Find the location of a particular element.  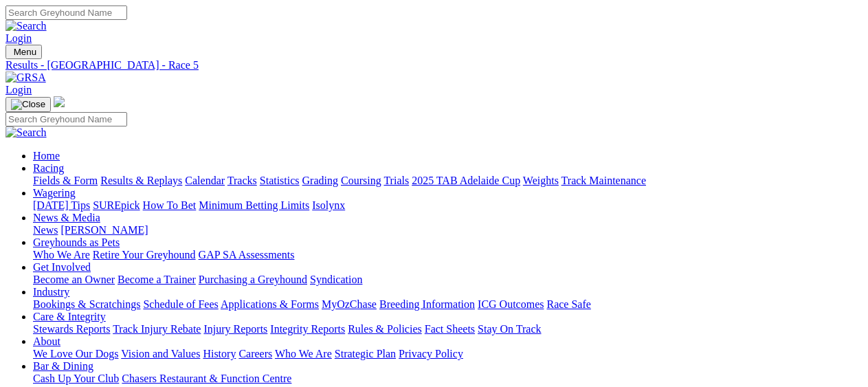

a: Purchasing a Greyhound is located at coordinates (253, 279).